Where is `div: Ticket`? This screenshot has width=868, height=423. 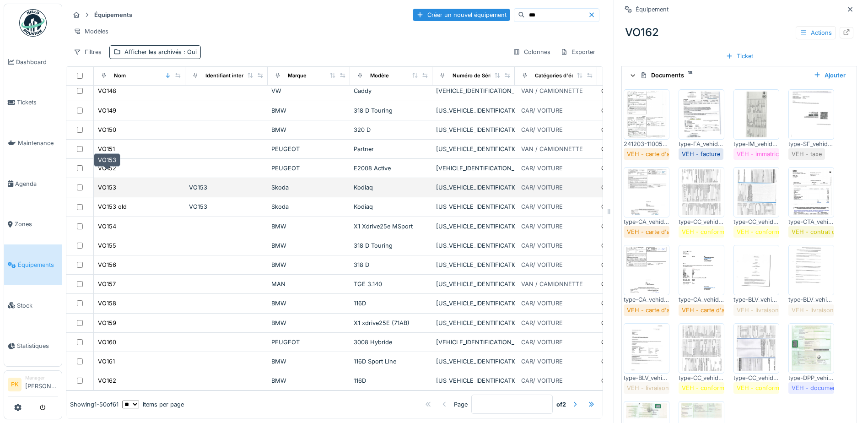
div: Ticket is located at coordinates (739, 56).